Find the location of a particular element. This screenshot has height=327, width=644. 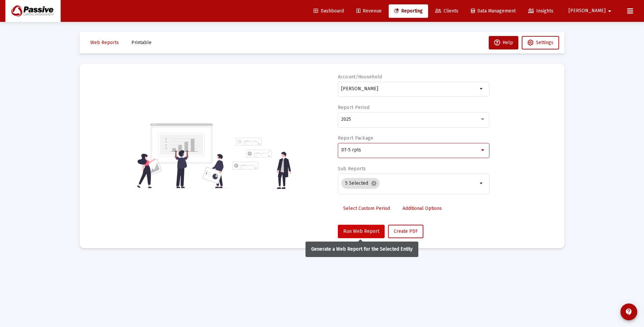

span: Dashboard is located at coordinates (329, 11).